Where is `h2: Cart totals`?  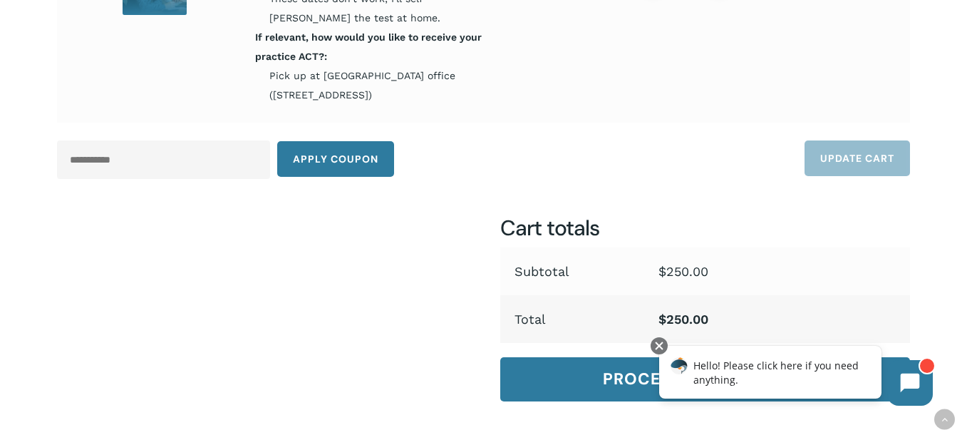
h2: Cart totals is located at coordinates (705, 228).